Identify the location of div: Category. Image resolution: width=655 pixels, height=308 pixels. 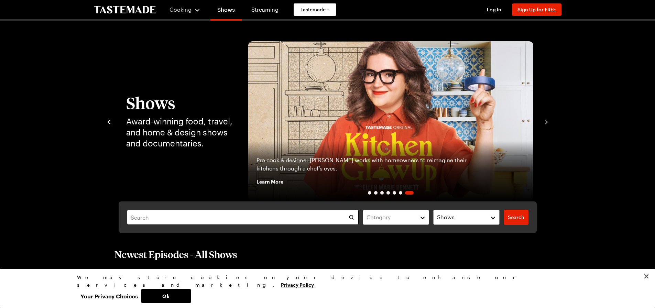
(391, 217).